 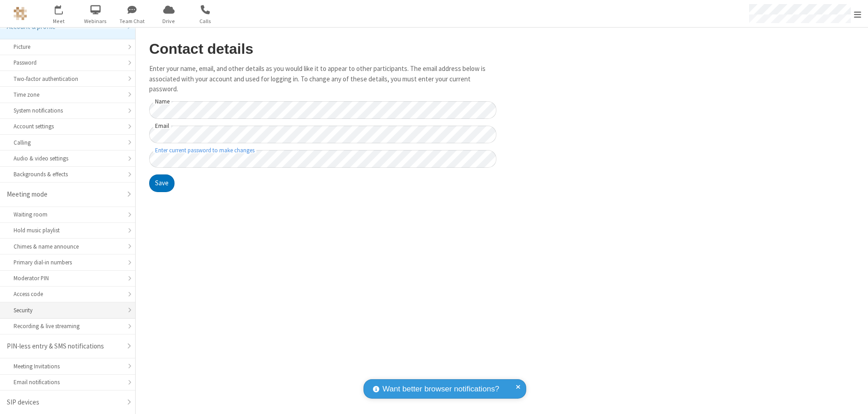 What do you see at coordinates (67, 47) in the screenshot?
I see `div: Picture` at bounding box center [67, 47].